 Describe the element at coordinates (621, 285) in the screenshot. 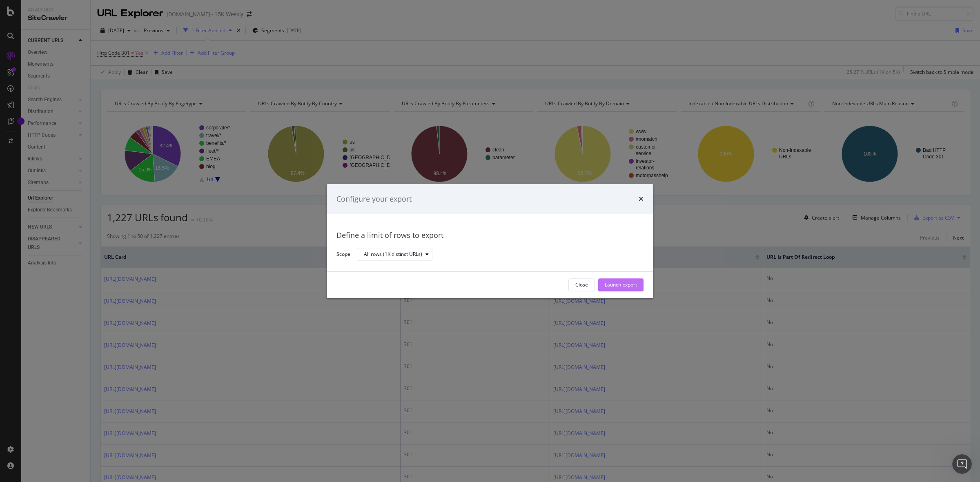

I see `div: Launch Export` at that location.